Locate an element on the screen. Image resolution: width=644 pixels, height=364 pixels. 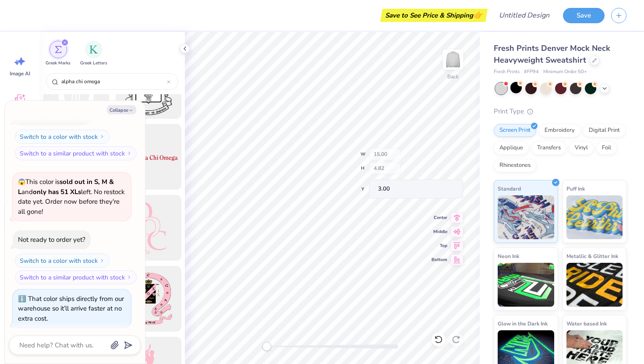
span: This color is and left. No restock date yet. Order now before they're all gone! is located at coordinates (71, 197).